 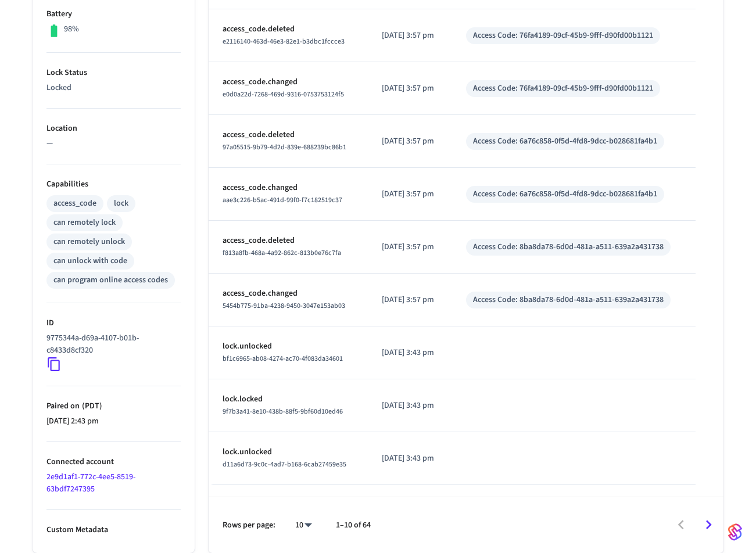 What do you see at coordinates (113, 128) in the screenshot?
I see `p: Location` at bounding box center [113, 128].